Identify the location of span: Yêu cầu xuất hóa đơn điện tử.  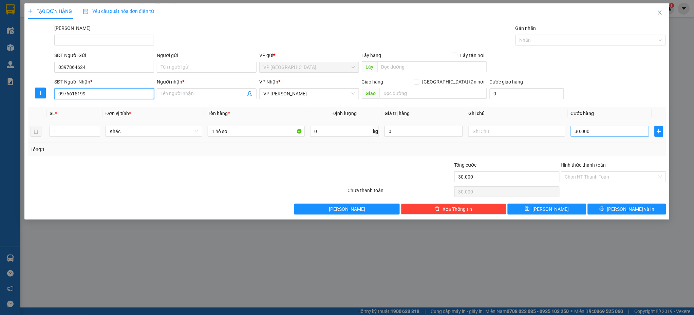
(118, 11).